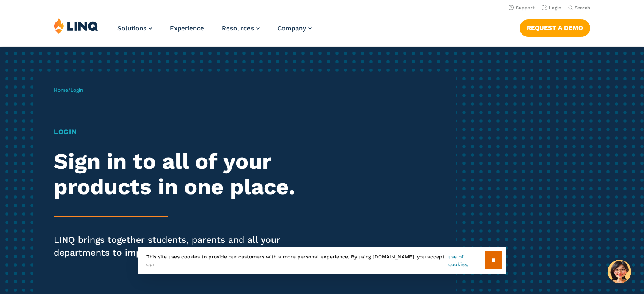 This screenshot has width=644, height=294. What do you see at coordinates (178, 132) in the screenshot?
I see `h1: Login` at bounding box center [178, 132].